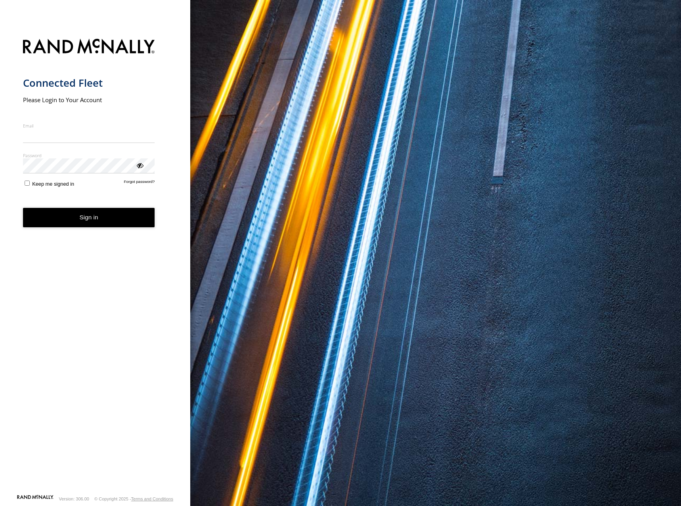 This screenshot has height=506, width=681. What do you see at coordinates (89, 126) in the screenshot?
I see `label: Email` at bounding box center [89, 126].